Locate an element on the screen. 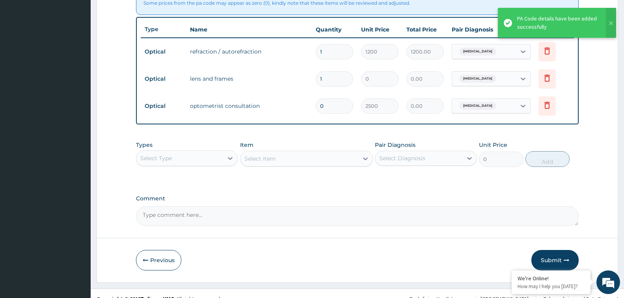  div: Select Diagnosis is located at coordinates (402, 158).